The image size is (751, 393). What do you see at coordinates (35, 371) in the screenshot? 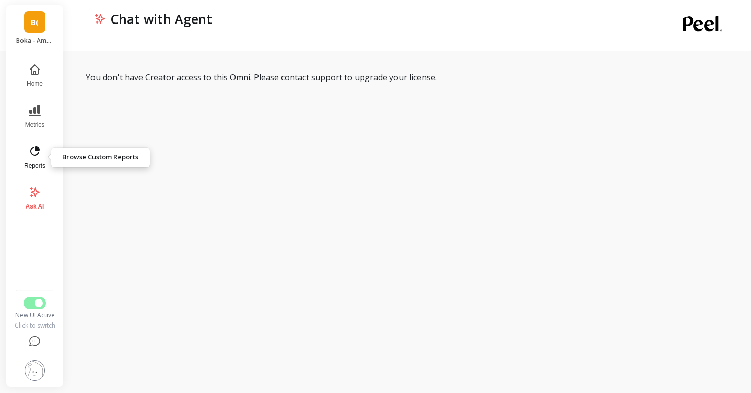
I see `img: profile picture` at bounding box center [35, 371].